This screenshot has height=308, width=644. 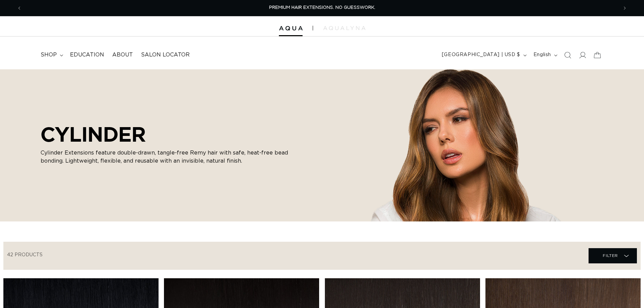 What do you see at coordinates (122, 55) in the screenshot?
I see `span: About` at bounding box center [122, 55].